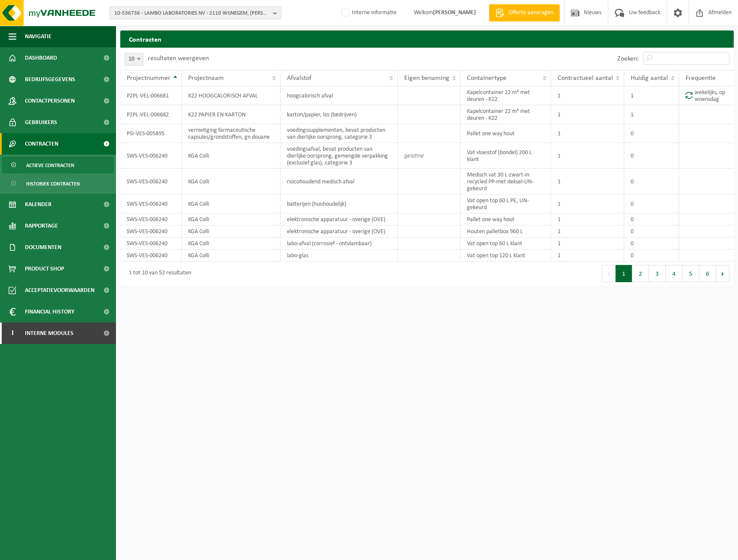 The image size is (738, 560). What do you see at coordinates (339, 134) in the screenshot?
I see `td: voedingssupplementen, bevat producten van dierlijke oorsprong, categorie 3` at bounding box center [339, 134].